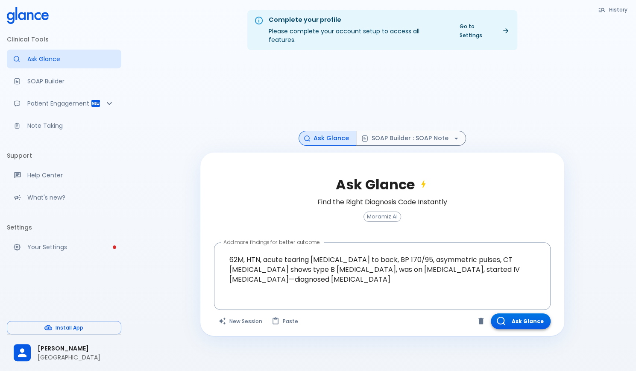  What do you see at coordinates (71, 59) in the screenshot?
I see `p: Ask Glance` at bounding box center [71, 59].